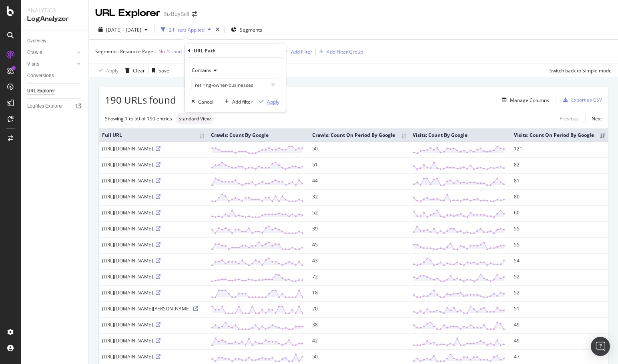 The height and width of the screenshot is (364, 618). I want to click on span: Segments, so click(251, 30).